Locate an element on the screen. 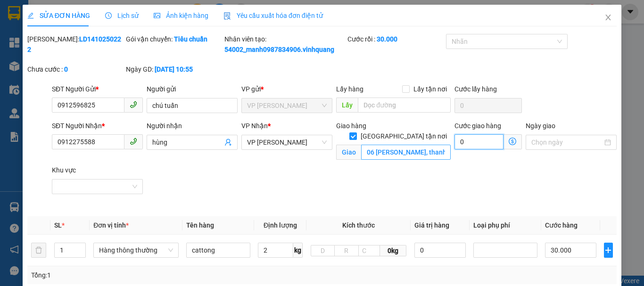 The image size is (644, 286). div: Tổng: 1 is located at coordinates (140, 275).